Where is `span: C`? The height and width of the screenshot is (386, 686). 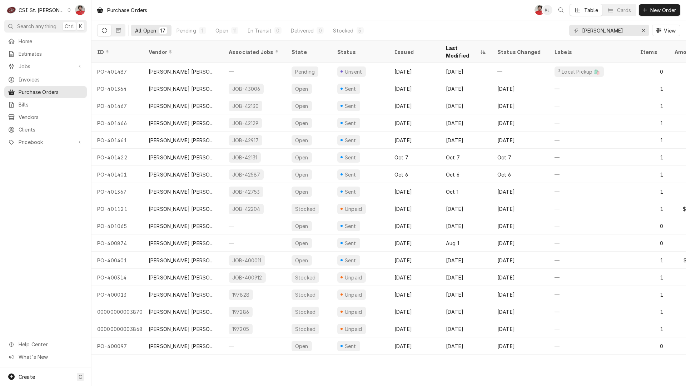 span: C is located at coordinates (80, 377).